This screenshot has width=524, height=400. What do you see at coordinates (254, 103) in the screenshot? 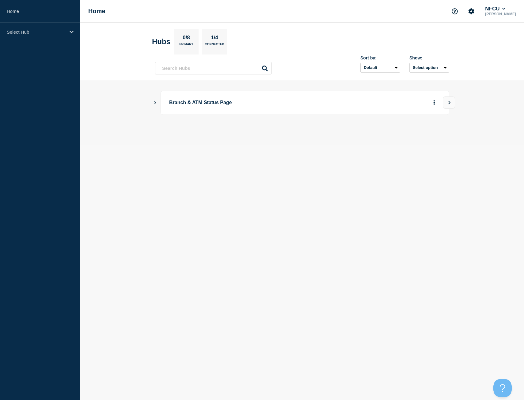
I see `p: Branch & ATM Status Page` at bounding box center [254, 103].